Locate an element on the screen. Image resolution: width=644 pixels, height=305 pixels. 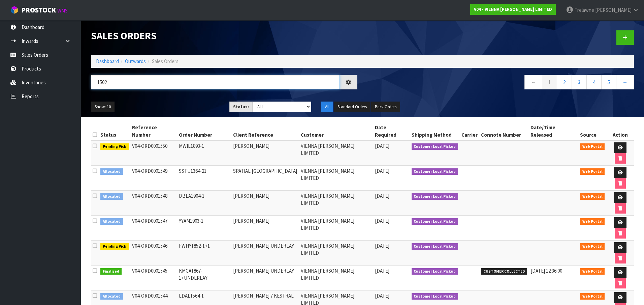
td: V04-ORD0001545 is located at coordinates (154, 278).